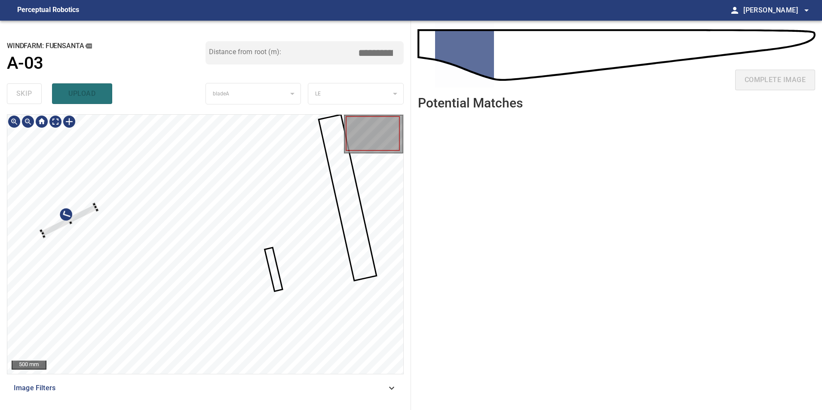  I want to click on span: LE, so click(318, 94).